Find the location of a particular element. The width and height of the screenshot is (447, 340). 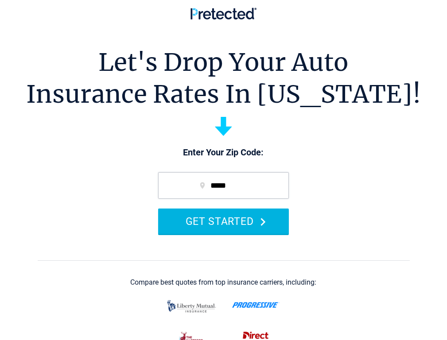

img: Pretected Logo is located at coordinates (223, 13).